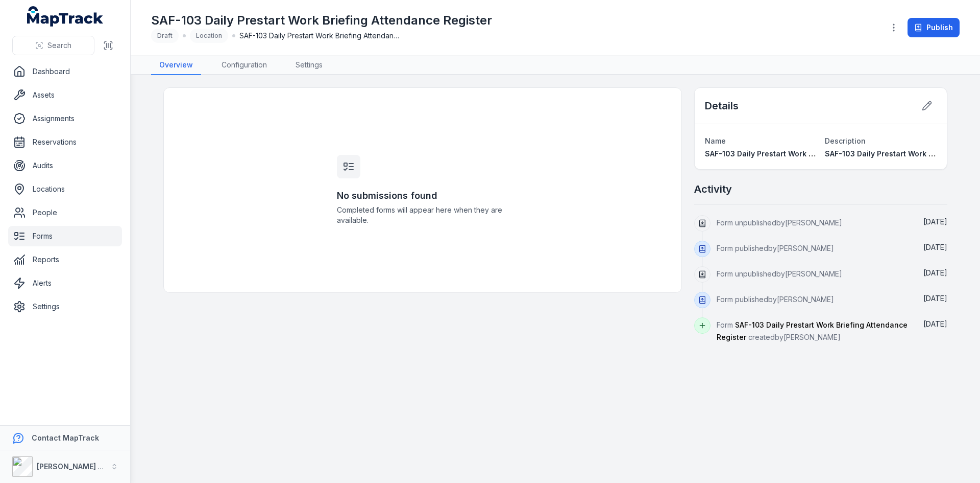 The image size is (980, 483). What do you see at coordinates (64, 118) in the screenshot?
I see `a: Assignments` at bounding box center [64, 118].